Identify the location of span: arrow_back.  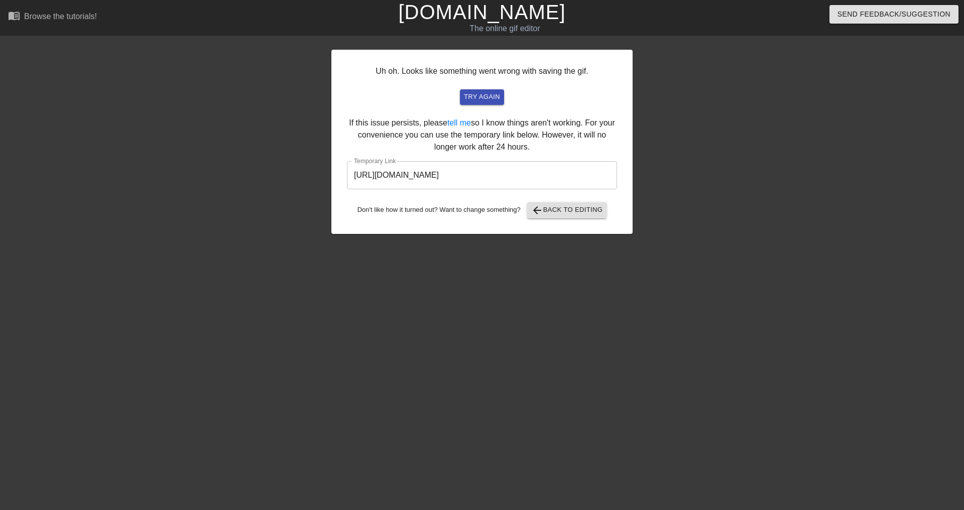
(537, 210).